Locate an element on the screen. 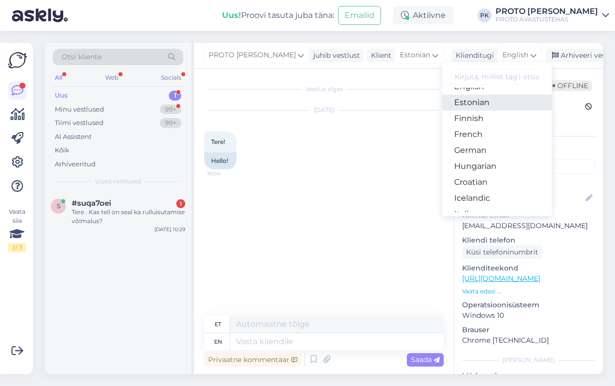 The height and width of the screenshot is (386, 615). img: Askly Logo is located at coordinates (17, 60).